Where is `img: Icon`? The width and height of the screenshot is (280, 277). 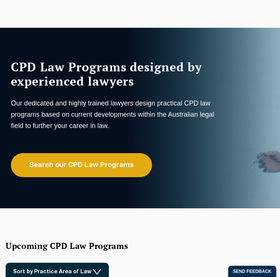 img: Icon is located at coordinates (97, 272).